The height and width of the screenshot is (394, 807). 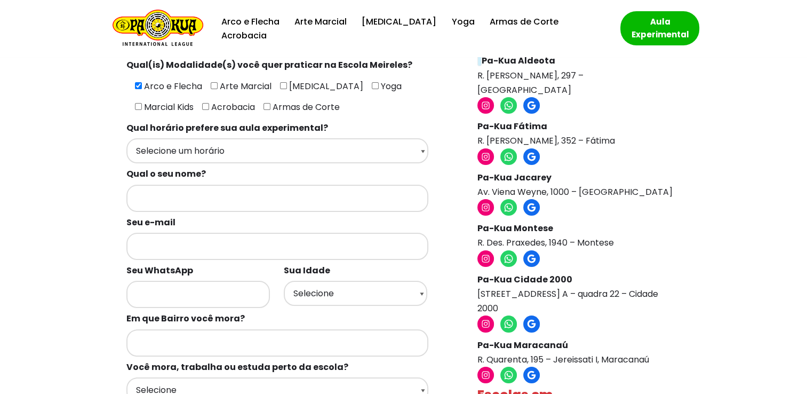 I want to click on strong: Pa-Kua Cidade 2000, so click(x=525, y=279).